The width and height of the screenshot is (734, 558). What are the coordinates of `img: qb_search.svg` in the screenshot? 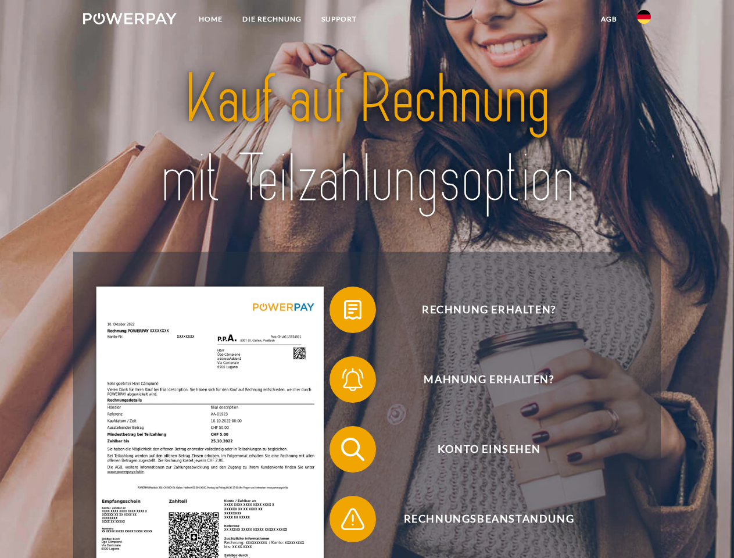 It's located at (353, 450).